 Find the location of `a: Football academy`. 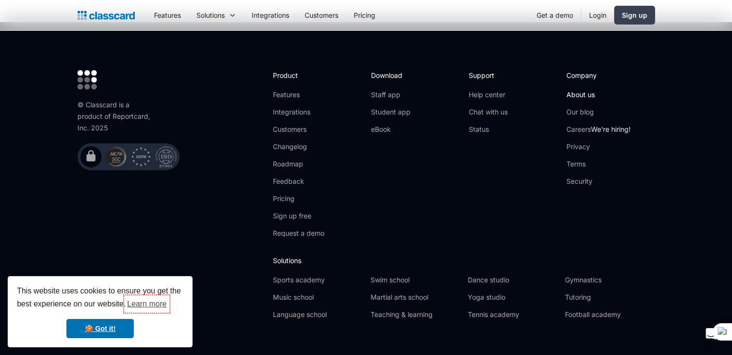

a: Football academy is located at coordinates (609, 315).